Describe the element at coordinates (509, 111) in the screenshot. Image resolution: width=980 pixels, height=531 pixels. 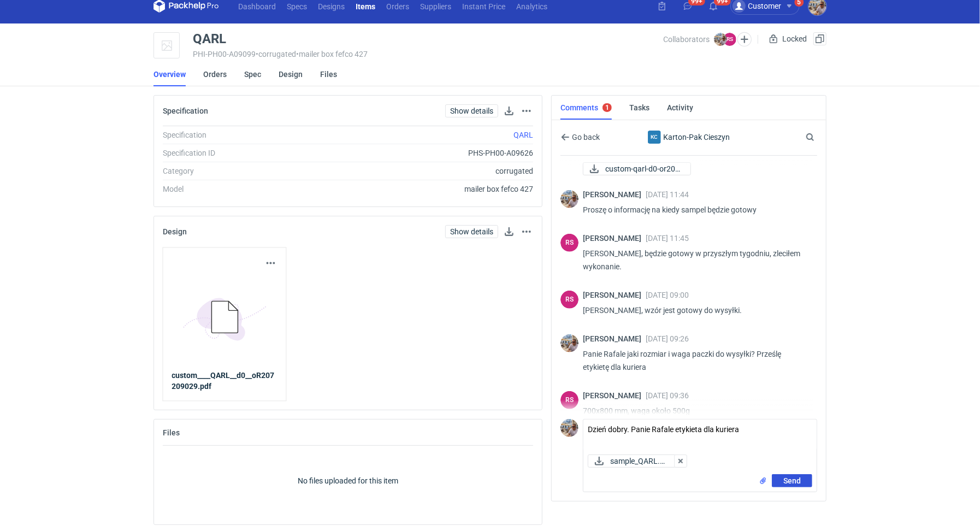
I see `button: Download specification` at that location.